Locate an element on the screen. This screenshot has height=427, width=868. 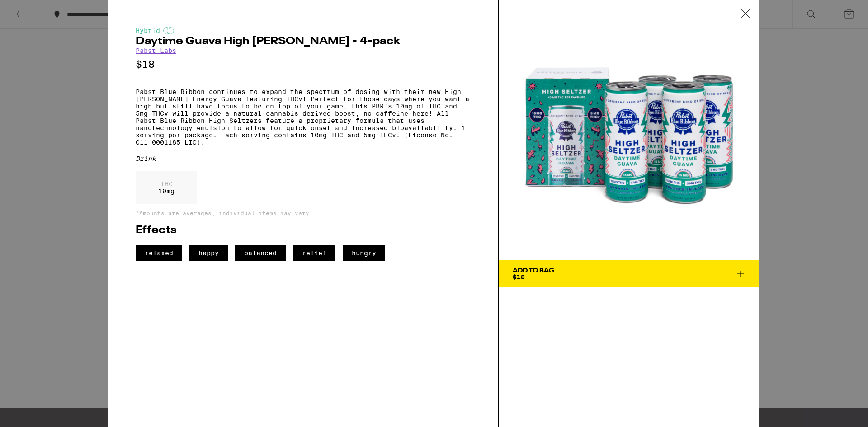
p: *Amounts are averages, individual items may vary. is located at coordinates (303, 213).